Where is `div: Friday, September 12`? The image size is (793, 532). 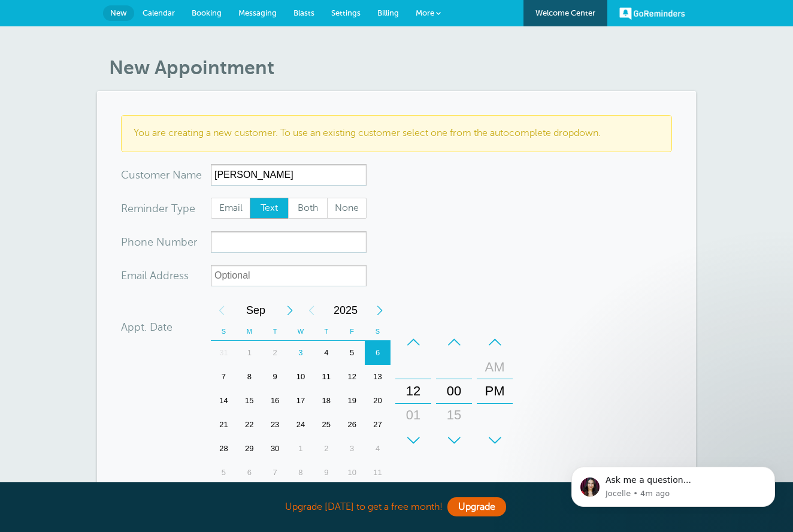 div: Friday, September 12 is located at coordinates (352, 377).